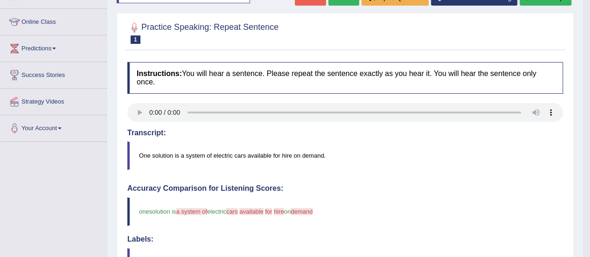 This screenshot has width=590, height=257. I want to click on a: Strategy Videos, so click(54, 100).